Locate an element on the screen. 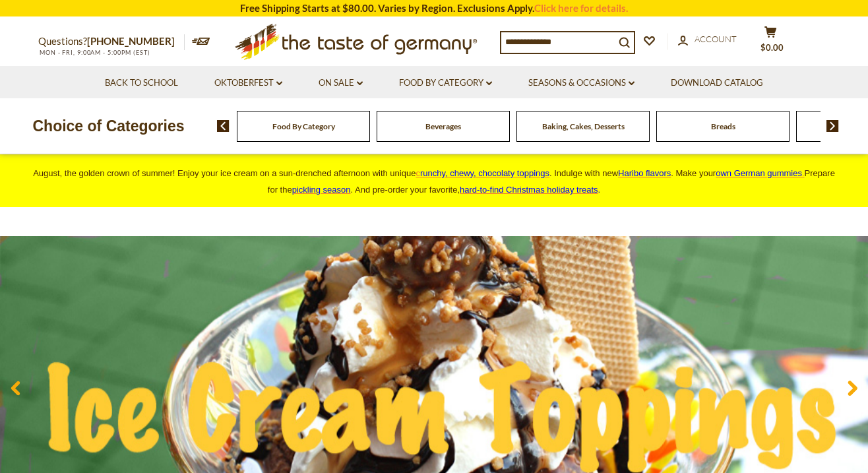 The image size is (868, 473). a: Oktoberfest is located at coordinates (248, 83).